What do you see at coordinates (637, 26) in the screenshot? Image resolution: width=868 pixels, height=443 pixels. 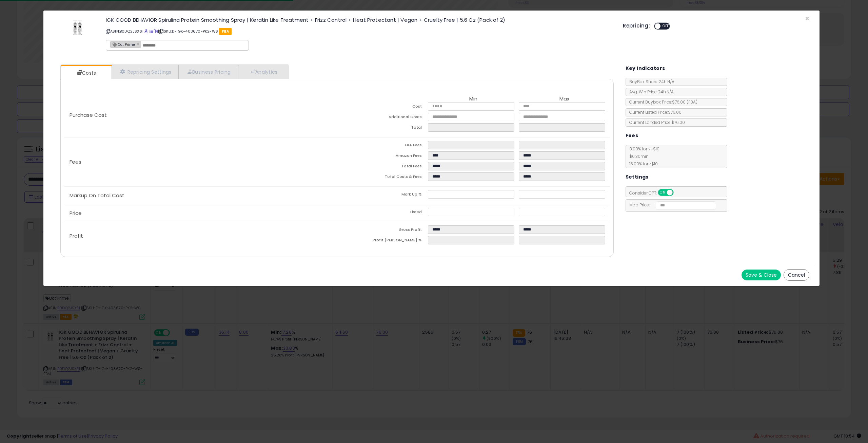 I see `h5: Repricing:` at bounding box center [637, 26].